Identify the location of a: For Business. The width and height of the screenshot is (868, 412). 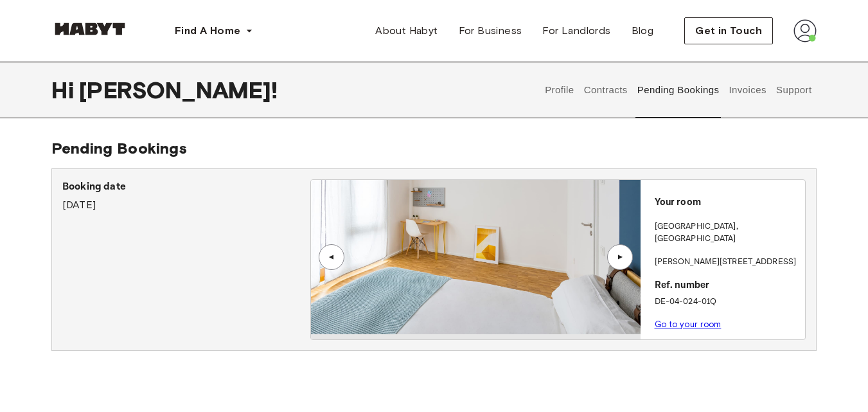
(490, 30).